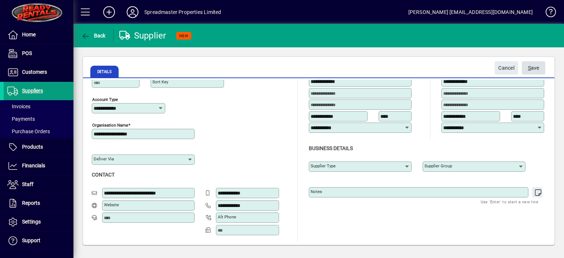 Image resolution: width=564 pixels, height=258 pixels. What do you see at coordinates (227, 217) in the screenshot?
I see `mat-label: Alt Phone` at bounding box center [227, 217].